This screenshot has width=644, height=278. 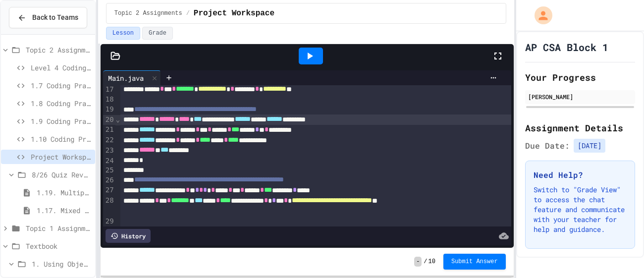 What do you see at coordinates (128, 236) in the screenshot?
I see `div: History` at bounding box center [128, 236].